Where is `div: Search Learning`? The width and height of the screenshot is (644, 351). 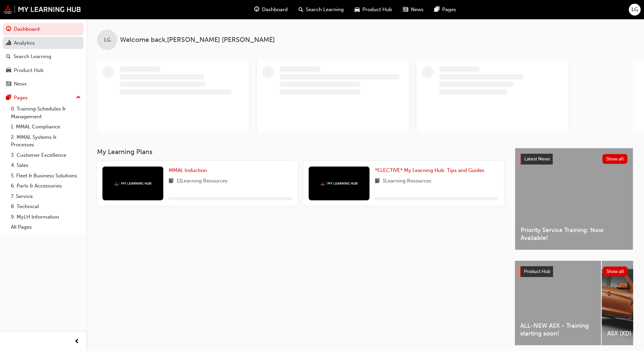
div: Search Learning is located at coordinates (32, 57).